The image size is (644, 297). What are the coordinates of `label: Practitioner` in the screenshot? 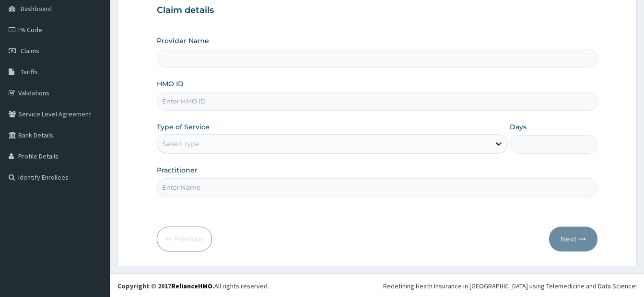 It's located at (177, 170).